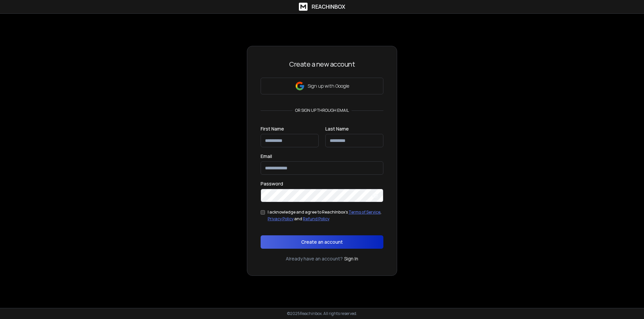  I want to click on h3: Create a new account, so click(322, 64).